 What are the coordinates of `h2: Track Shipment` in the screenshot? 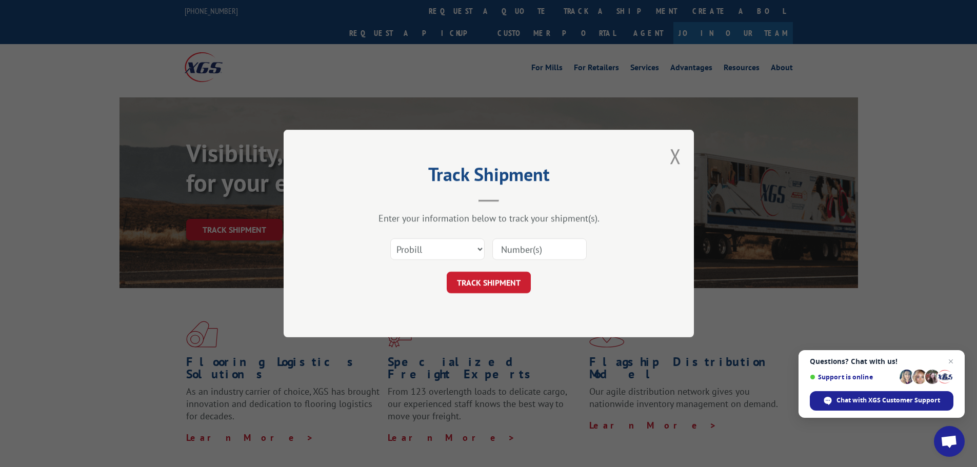 It's located at (489, 177).